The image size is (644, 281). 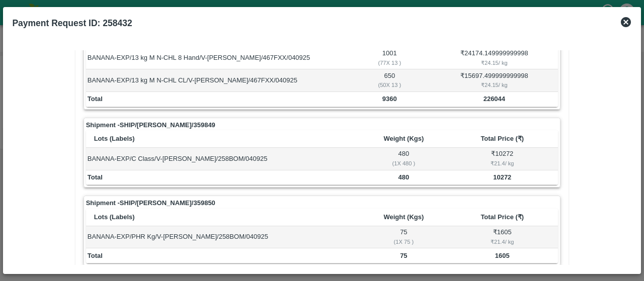 What do you see at coordinates (494, 81) in the screenshot?
I see `td: ₹ 15697.499999999998` at bounding box center [494, 81].